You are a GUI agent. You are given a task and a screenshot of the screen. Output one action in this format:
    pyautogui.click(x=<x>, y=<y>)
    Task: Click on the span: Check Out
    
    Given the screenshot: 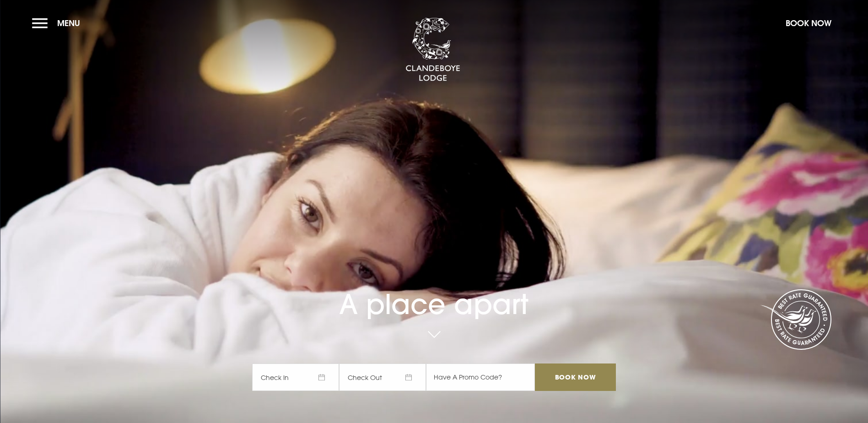 What is the action you would take?
    pyautogui.click(x=382, y=377)
    